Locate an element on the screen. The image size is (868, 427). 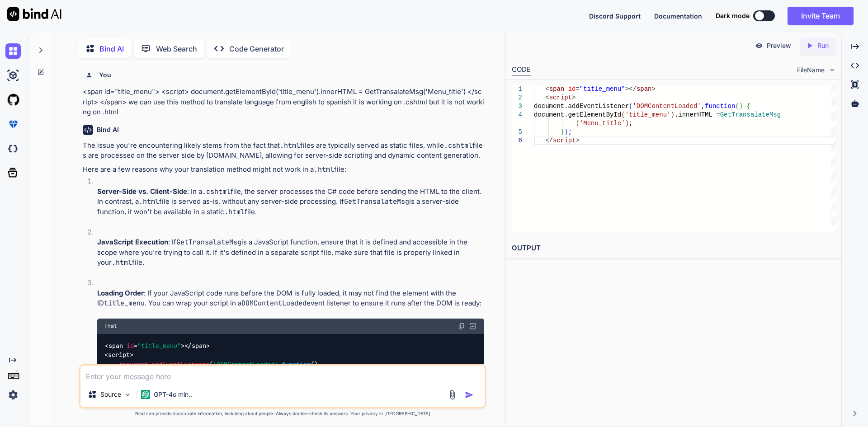
button: Documentation is located at coordinates (678, 16).